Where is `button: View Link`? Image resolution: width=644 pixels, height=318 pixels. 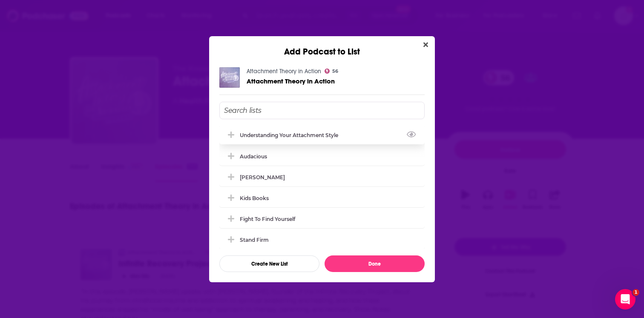 button: View Link is located at coordinates (340, 137).